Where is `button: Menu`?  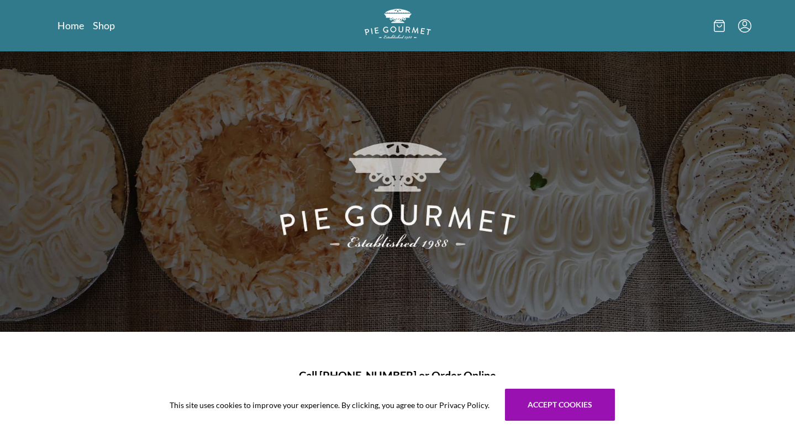
button: Menu is located at coordinates (744, 26).